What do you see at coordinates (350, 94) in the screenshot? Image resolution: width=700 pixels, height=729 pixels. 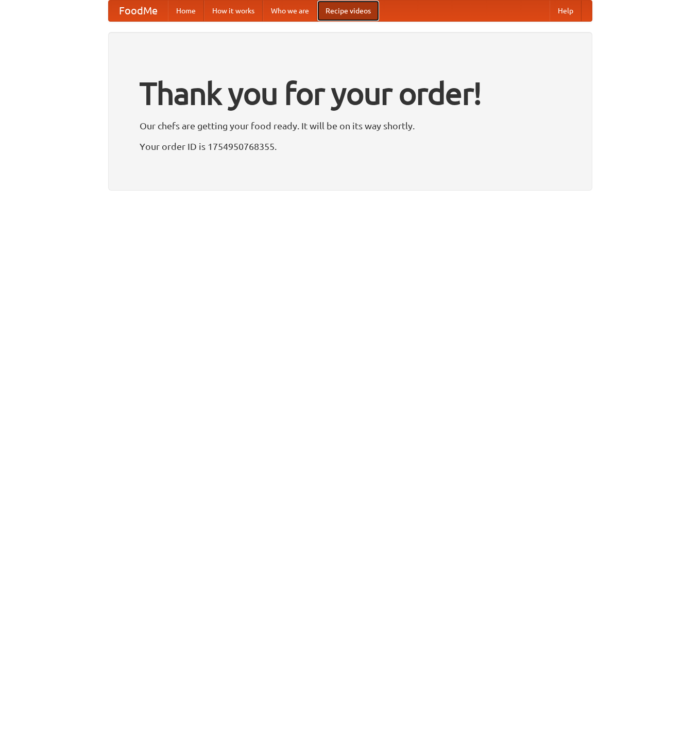 I see `h1: Thank you for your order!` at bounding box center [350, 94].